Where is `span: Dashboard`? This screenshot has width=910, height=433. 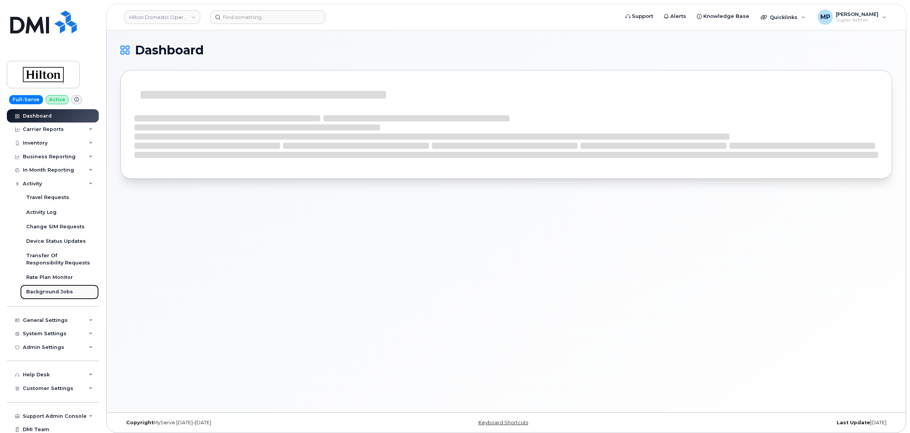
span: Dashboard is located at coordinates (169, 50).